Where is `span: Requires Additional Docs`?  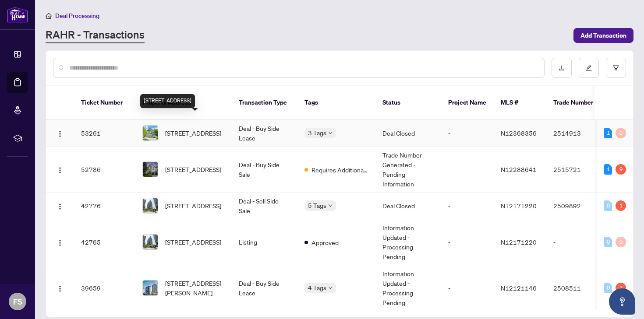
span: Requires Additional Docs is located at coordinates (340, 170).